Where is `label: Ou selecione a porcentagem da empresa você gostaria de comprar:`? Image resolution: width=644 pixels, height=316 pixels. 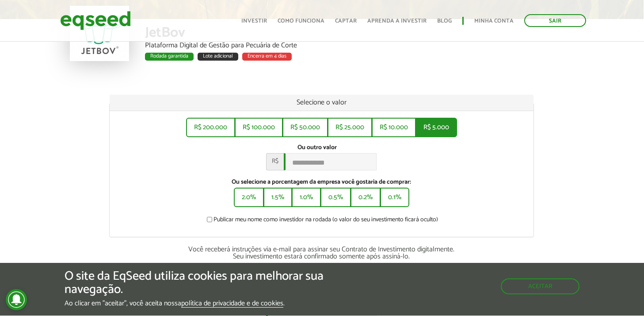 label: Ou selecione a porcentagem da empresa você gostaria de comprar: is located at coordinates (322, 183).